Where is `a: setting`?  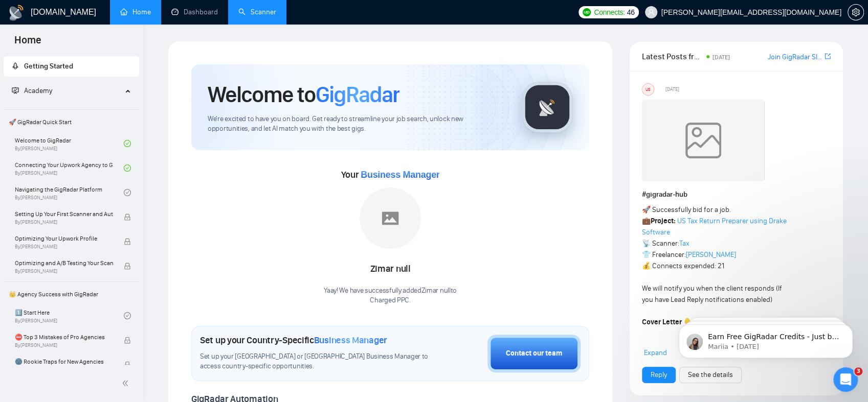
a: setting is located at coordinates (856, 12).